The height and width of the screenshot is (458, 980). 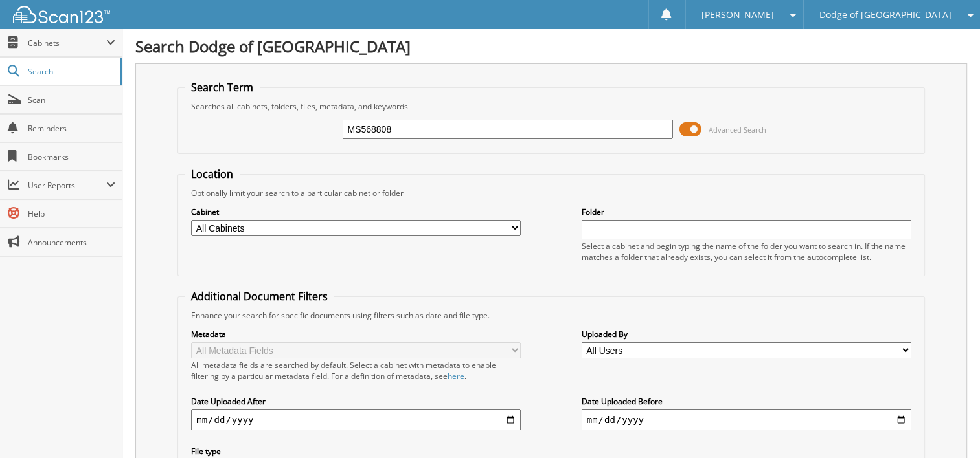 I want to click on span: Reminders, so click(x=71, y=128).